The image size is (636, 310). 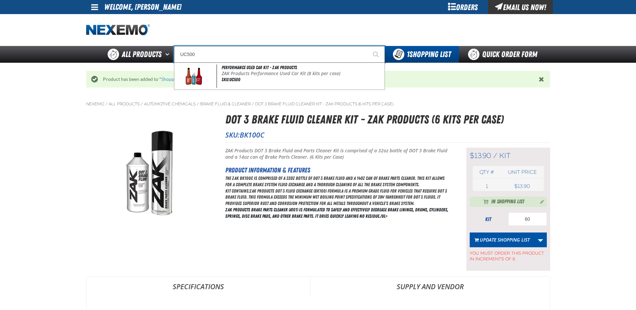 What do you see at coordinates (225, 104) in the screenshot?
I see `a: Brake Fluid & Cleaner` at bounding box center [225, 104].